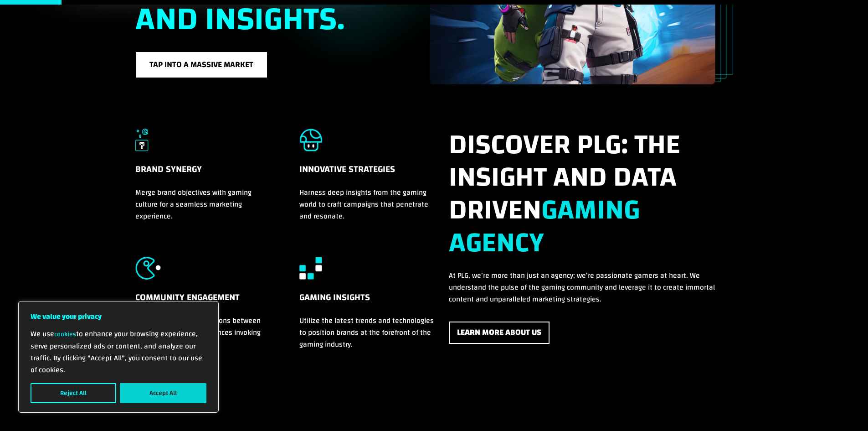 Image resolution: width=868 pixels, height=431 pixels. Describe the element at coordinates (201, 174) in the screenshot. I see `h5: Brand Synergy` at that location.